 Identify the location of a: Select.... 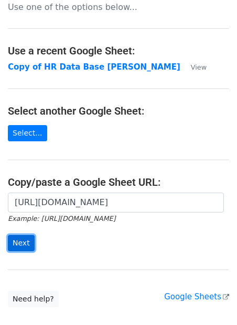
(27, 133).